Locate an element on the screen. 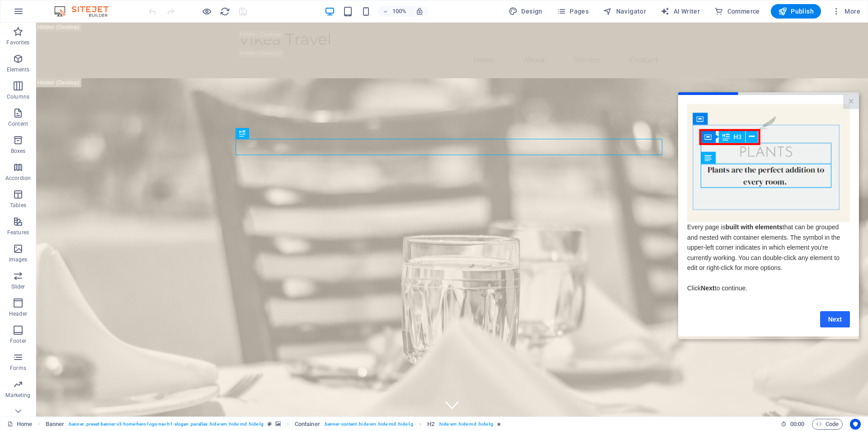  img: Editor Logo is located at coordinates (86, 12).